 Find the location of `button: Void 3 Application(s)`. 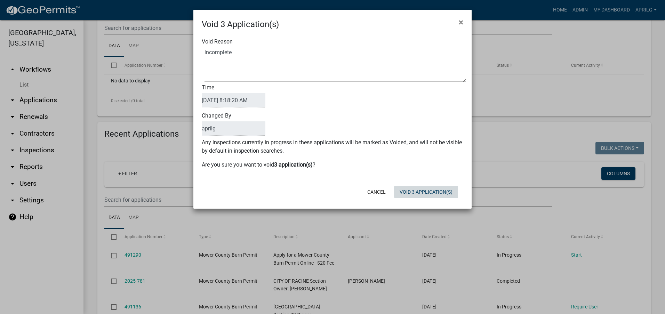

button: Void 3 Application(s) is located at coordinates (426, 192).